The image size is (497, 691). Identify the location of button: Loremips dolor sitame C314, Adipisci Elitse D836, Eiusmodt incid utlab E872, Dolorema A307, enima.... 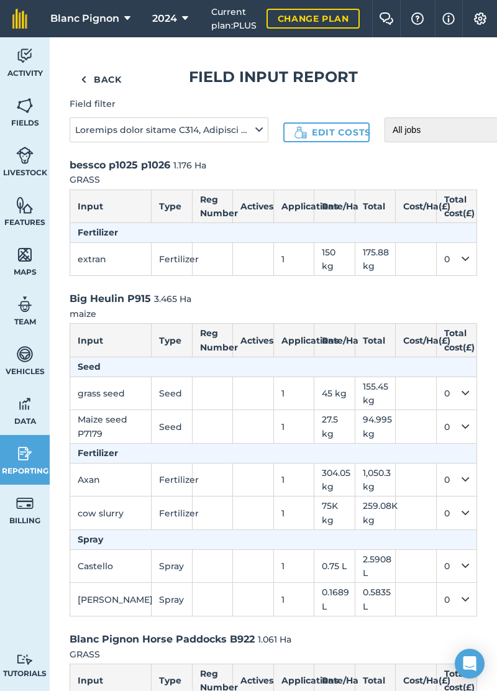
(169, 130).